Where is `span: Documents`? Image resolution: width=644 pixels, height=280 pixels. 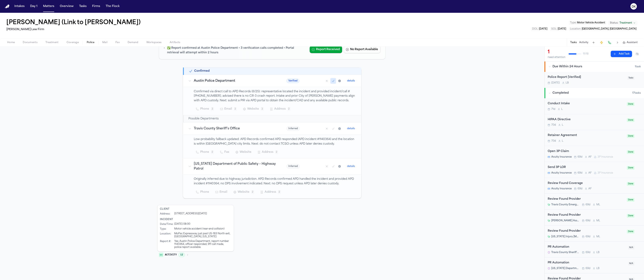 span: Documents is located at coordinates (30, 43).